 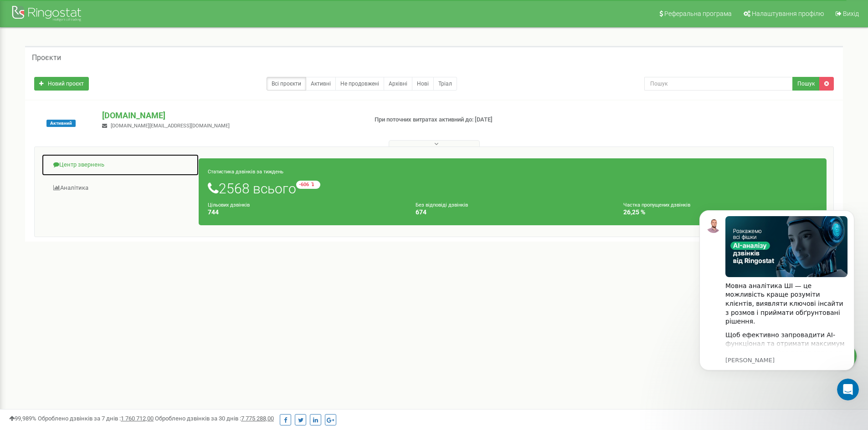 I want to click on small: Цільових дзвінків, so click(x=229, y=205).